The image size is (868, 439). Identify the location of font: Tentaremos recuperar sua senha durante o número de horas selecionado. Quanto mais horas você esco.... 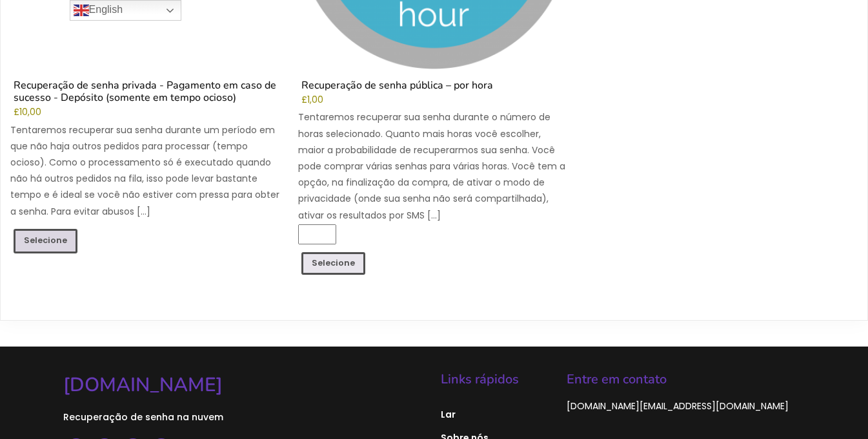
(432, 165).